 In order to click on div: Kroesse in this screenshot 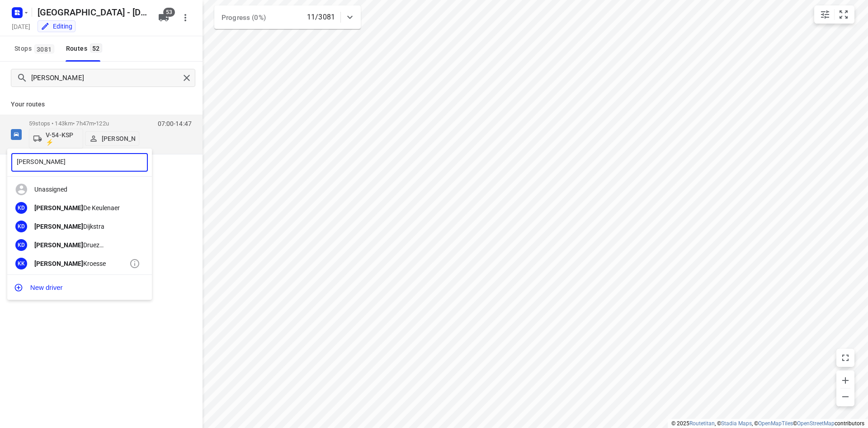, I will do `click(82, 264)`.